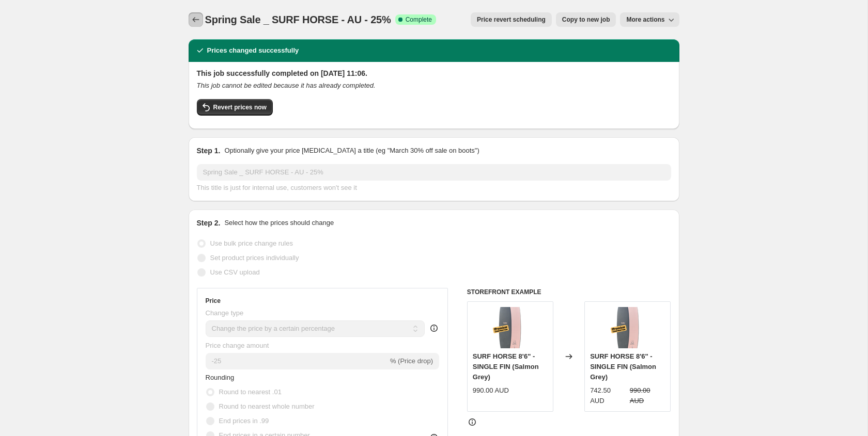 Image resolution: width=868 pixels, height=436 pixels. Describe the element at coordinates (251, 243) in the screenshot. I see `span: Use bulk price change rules` at that location.